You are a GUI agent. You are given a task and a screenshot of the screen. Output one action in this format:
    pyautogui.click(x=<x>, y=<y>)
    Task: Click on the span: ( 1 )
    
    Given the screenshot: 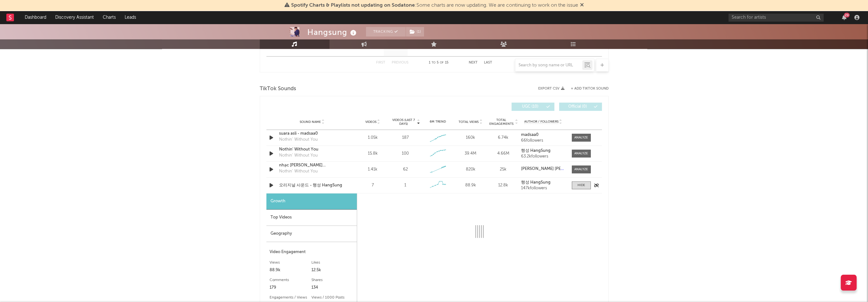 What is the action you would take?
    pyautogui.click(x=415, y=32)
    